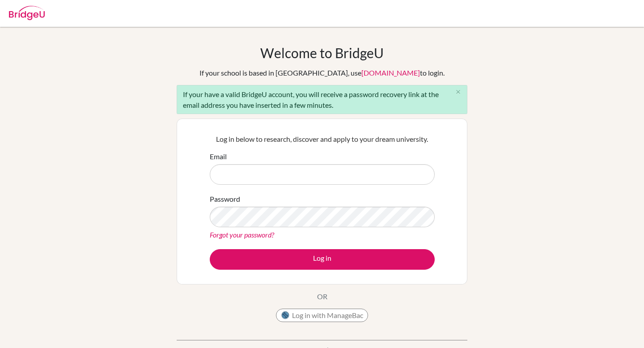 The image size is (644, 348). What do you see at coordinates (242, 235) in the screenshot?
I see `a: Forgot your password?` at bounding box center [242, 235].